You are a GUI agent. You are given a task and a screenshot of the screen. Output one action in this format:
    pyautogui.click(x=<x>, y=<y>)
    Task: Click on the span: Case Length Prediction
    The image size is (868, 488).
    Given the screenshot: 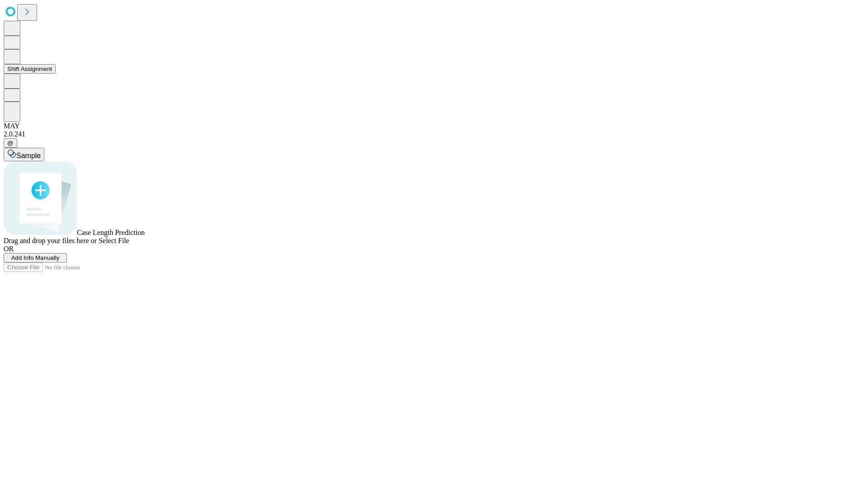 What is the action you would take?
    pyautogui.click(x=111, y=232)
    